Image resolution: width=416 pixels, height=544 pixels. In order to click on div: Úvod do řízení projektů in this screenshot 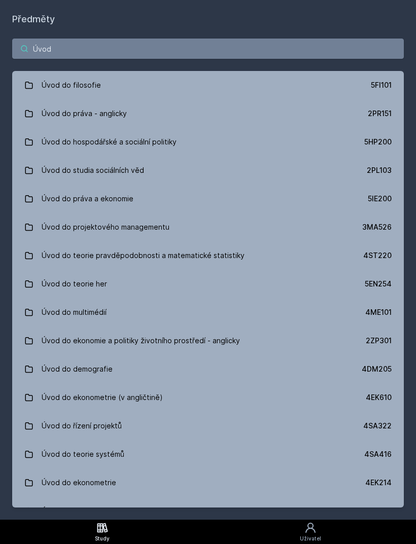, I will do `click(82, 426)`.